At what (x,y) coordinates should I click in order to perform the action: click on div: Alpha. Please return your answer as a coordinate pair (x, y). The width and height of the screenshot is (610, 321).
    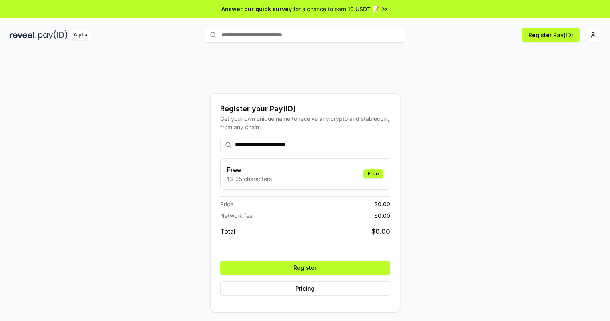
    Looking at the image, I should click on (80, 35).